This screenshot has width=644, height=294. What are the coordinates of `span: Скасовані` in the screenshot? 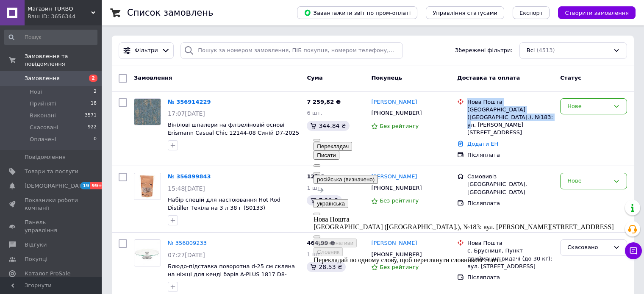 It's located at (44, 128).